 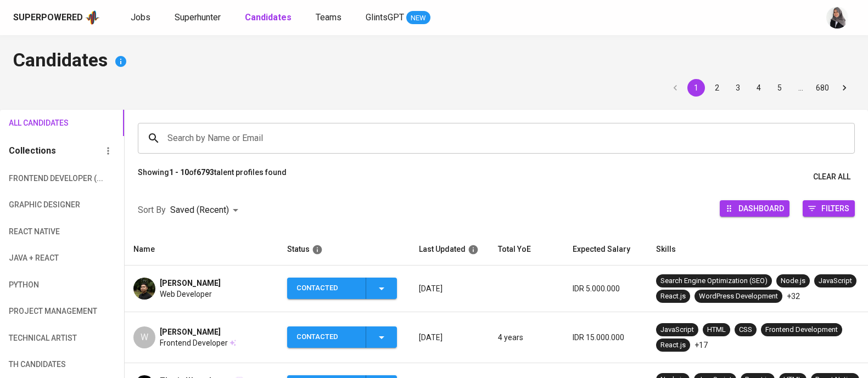 What do you see at coordinates (38, 178) in the screenshot?
I see `span: Frontend Developer (...` at bounding box center [38, 178].